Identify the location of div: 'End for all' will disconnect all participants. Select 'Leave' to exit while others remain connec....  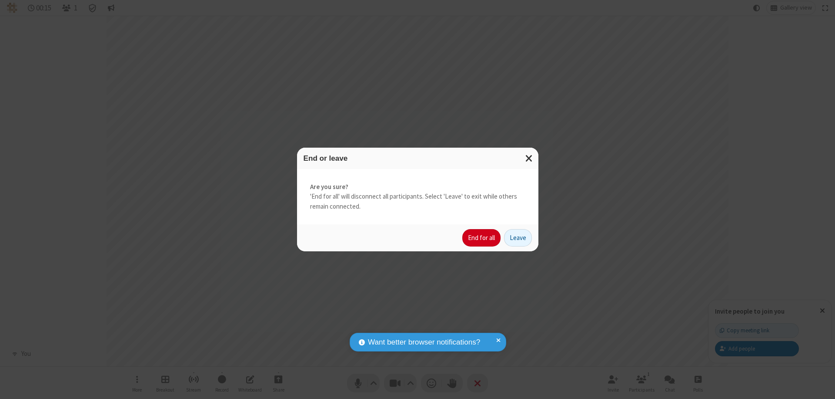
(418, 197).